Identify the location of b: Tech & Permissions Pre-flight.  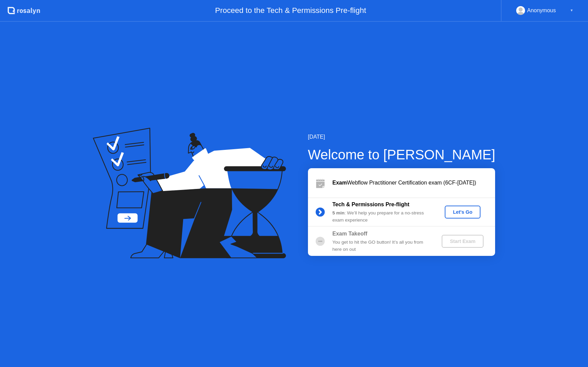
(371, 204).